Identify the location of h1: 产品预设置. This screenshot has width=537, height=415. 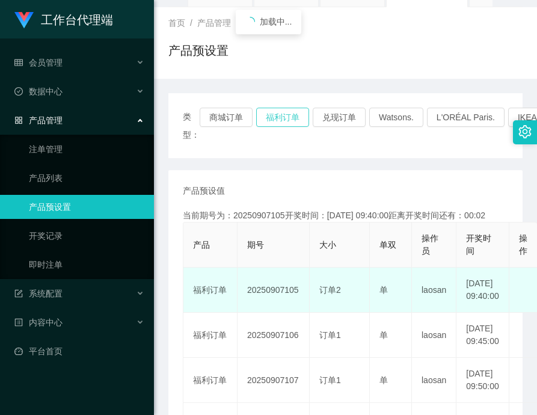
(198, 50).